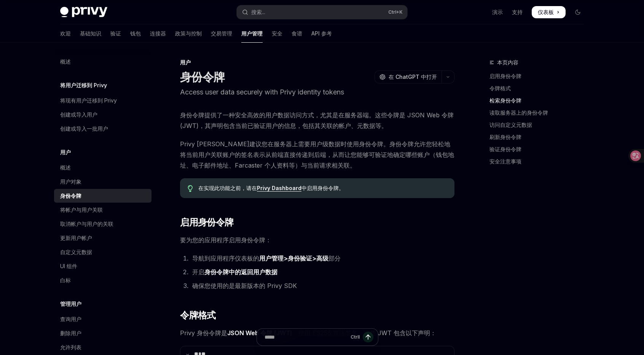 This screenshot has width=644, height=355. I want to click on input: 提问..., so click(306, 337).